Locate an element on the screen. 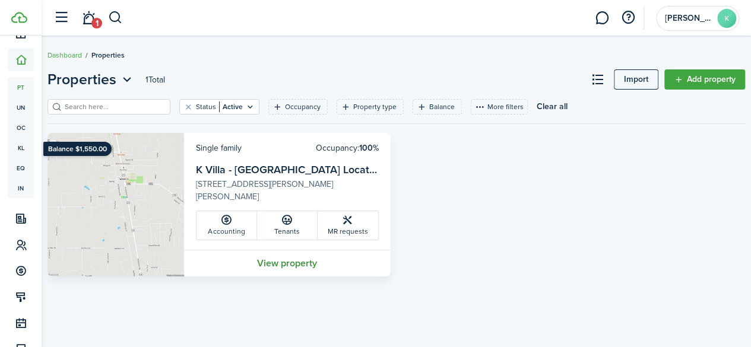 Image resolution: width=751 pixels, height=347 pixels. span: oc is located at coordinates (21, 128).